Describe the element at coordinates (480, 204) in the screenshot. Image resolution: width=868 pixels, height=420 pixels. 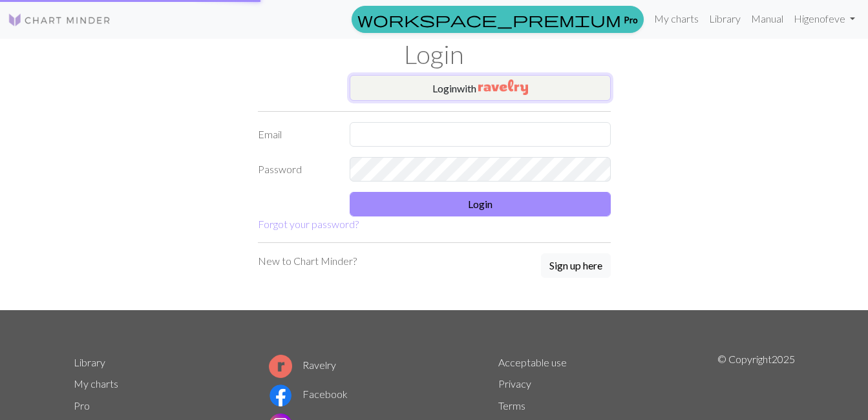
I see `button: Login` at that location.